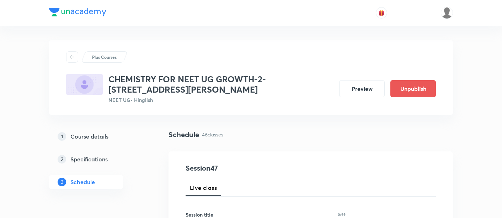 This screenshot has height=218, width=502. I want to click on h4: Schedule, so click(184, 134).